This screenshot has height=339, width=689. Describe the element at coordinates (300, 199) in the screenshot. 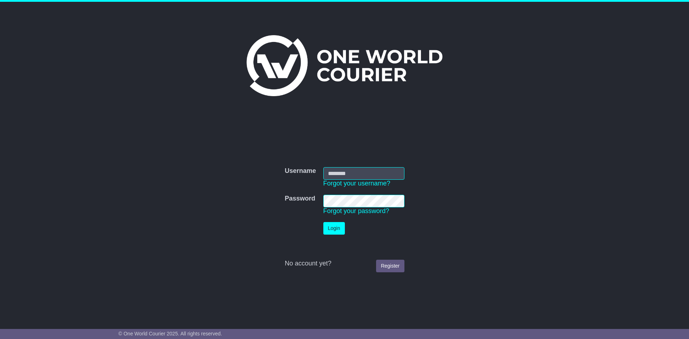

I see `label: Password` at that location.